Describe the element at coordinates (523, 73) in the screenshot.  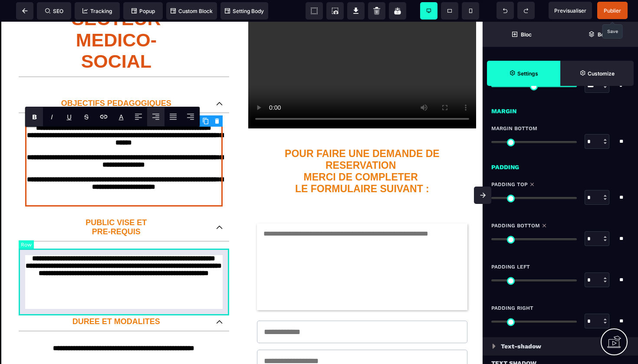
I see `span: Settings` at that location.